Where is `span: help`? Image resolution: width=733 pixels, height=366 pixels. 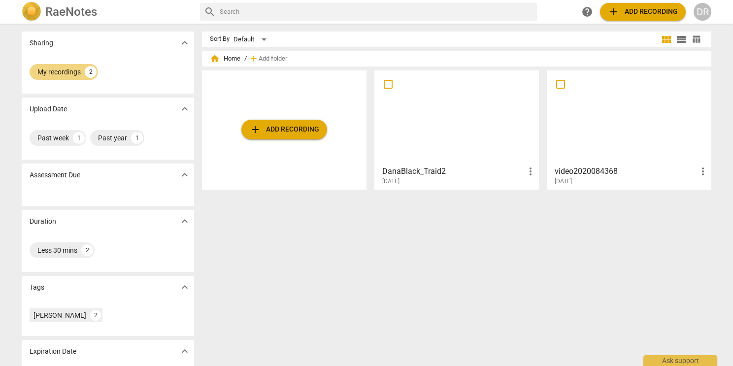
span: help is located at coordinates (587, 12).